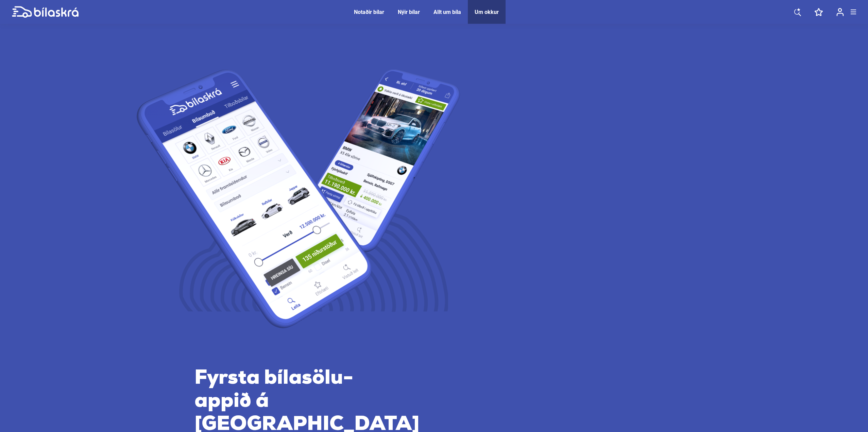 The width and height of the screenshot is (868, 432). I want to click on div: Allt um bíla, so click(447, 12).